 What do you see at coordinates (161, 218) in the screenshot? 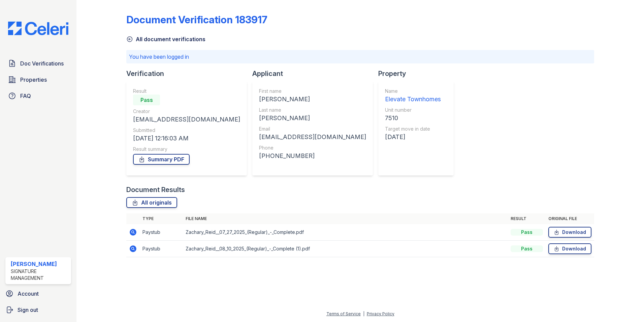
I see `th: Type` at bounding box center [161, 218].